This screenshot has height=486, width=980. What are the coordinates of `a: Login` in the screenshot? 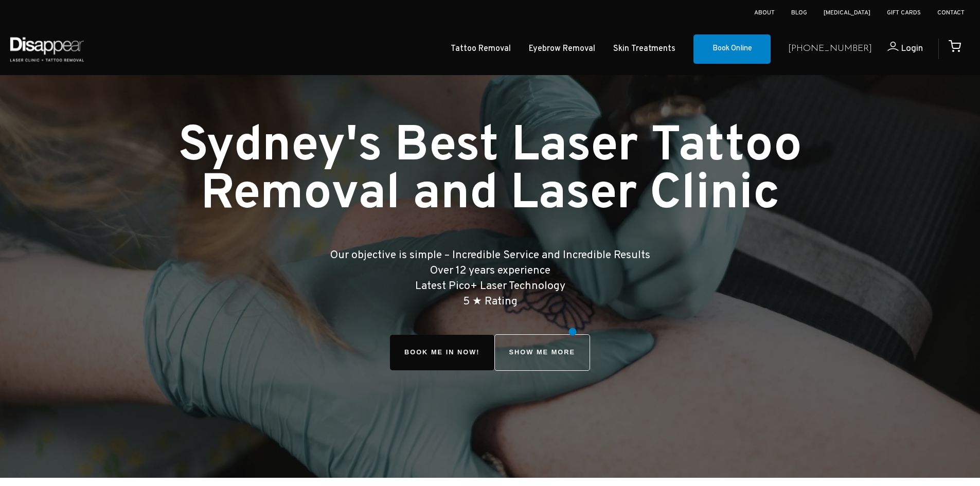 It's located at (898, 49).